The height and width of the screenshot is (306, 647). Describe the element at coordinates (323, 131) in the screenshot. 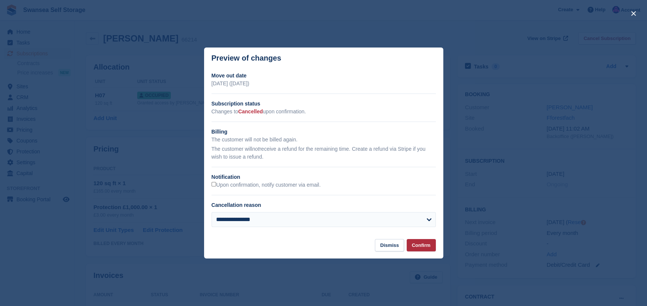

I see `h2: Billing` at that location.